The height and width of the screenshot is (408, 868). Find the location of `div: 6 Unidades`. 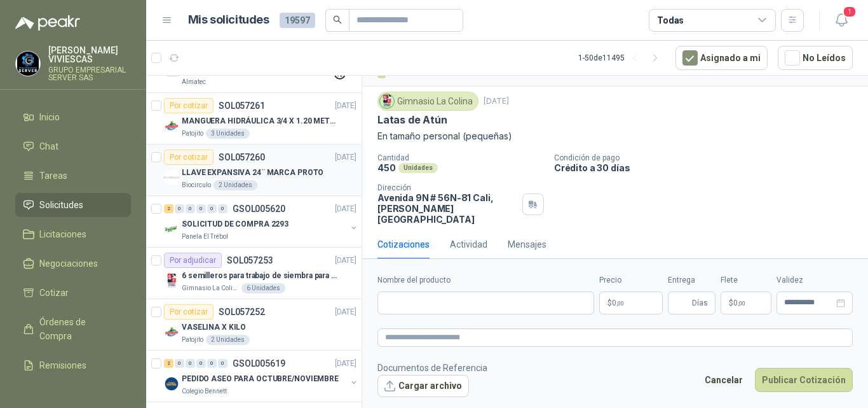

div: 6 Unidades is located at coordinates (263, 288).